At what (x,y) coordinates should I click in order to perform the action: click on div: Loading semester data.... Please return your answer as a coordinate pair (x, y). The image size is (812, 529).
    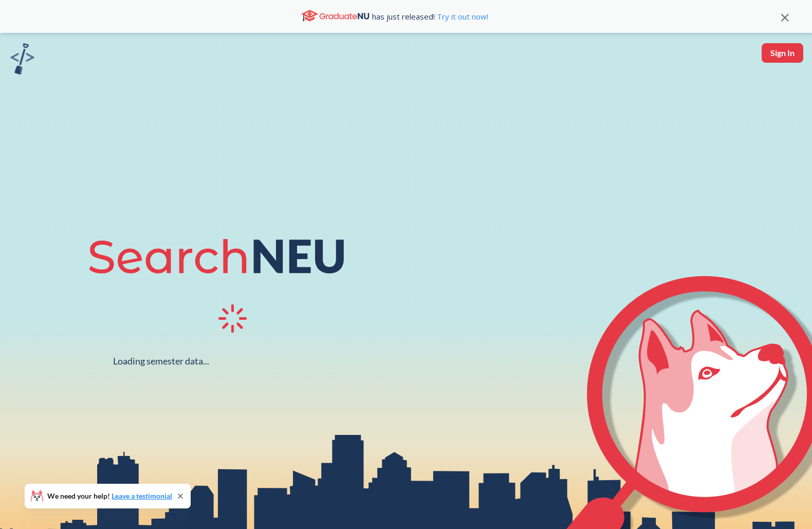
    Looking at the image, I should click on (161, 361).